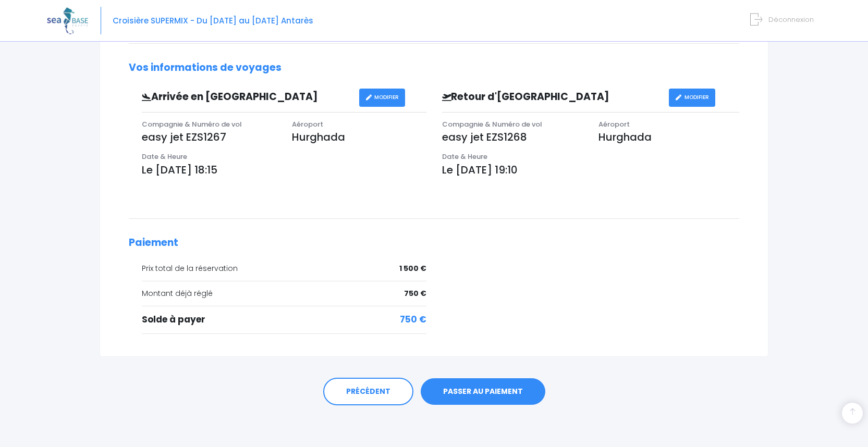  I want to click on p: easy jet EZS1267, so click(209, 137).